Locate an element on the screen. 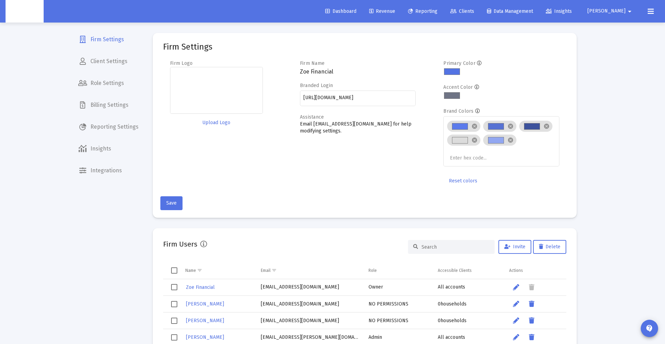 The image size is (665, 344). label: Assistance is located at coordinates (312, 117).